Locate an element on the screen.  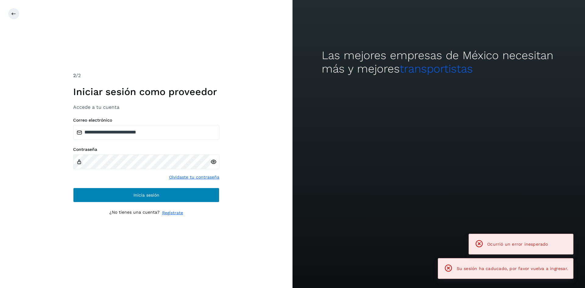
span: Su sesión ha caducado, por favor vuelva a ingresar. is located at coordinates (512, 268).